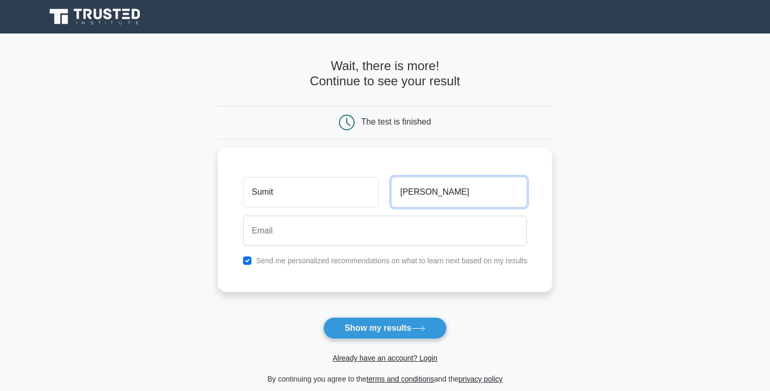 The width and height of the screenshot is (770, 391). What do you see at coordinates (385, 358) in the screenshot?
I see `a: Already have an account? Login` at bounding box center [385, 358].